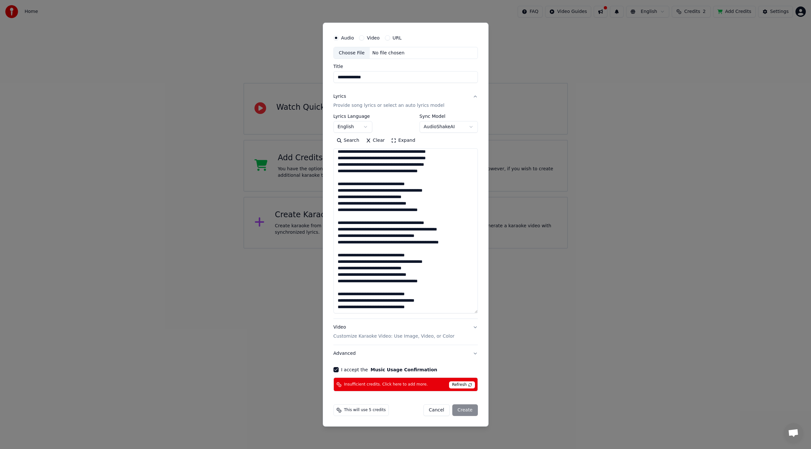  I want to click on div: Choose File, so click(352, 53).